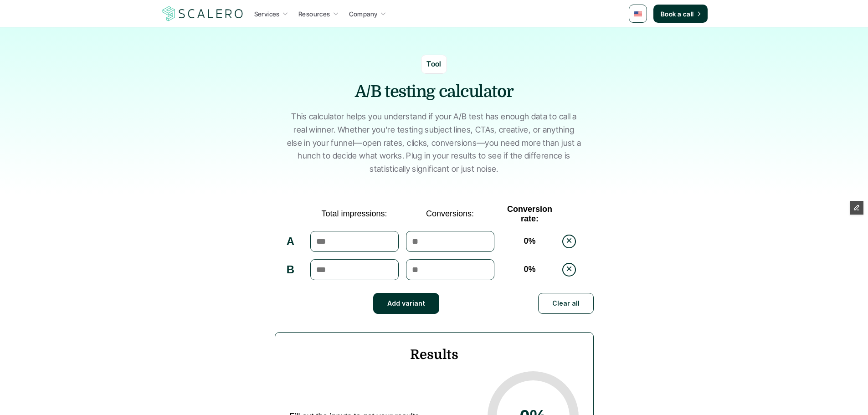  I want to click on a: Scalero company logo, so click(203, 13).